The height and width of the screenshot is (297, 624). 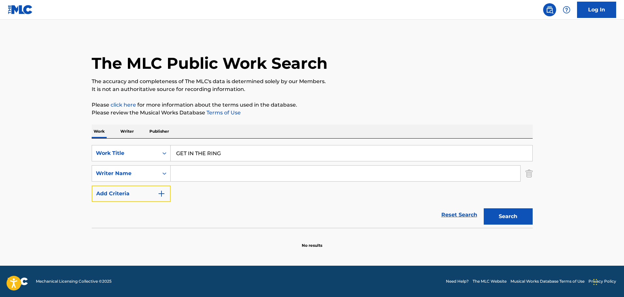 I want to click on div: Drag, so click(x=595, y=282).